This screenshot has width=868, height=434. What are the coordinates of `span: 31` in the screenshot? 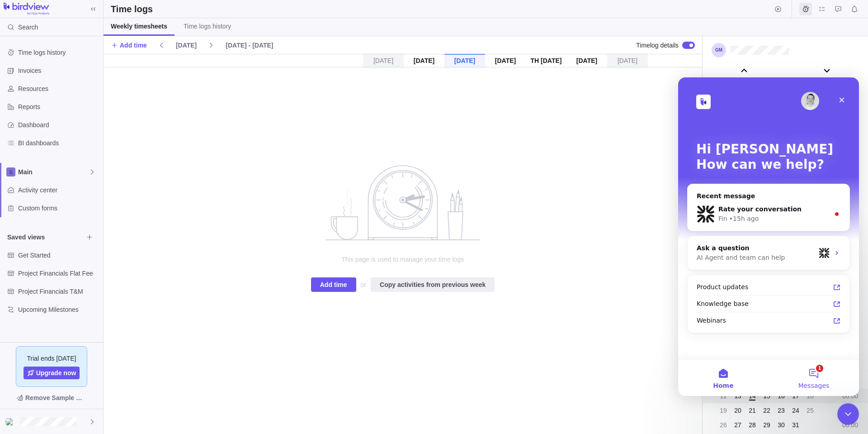 It's located at (795, 424).